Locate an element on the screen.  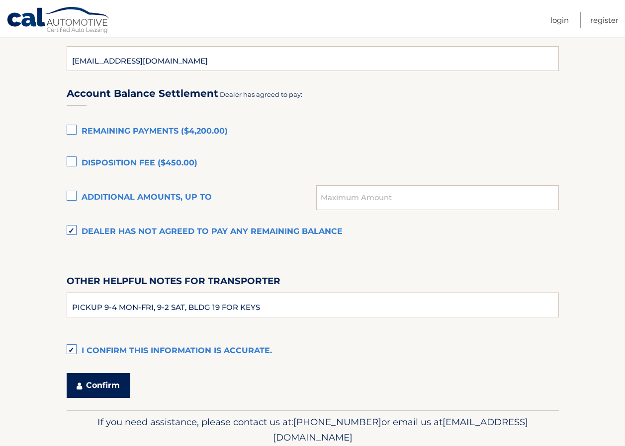
input: Maximum Amount is located at coordinates (437, 198).